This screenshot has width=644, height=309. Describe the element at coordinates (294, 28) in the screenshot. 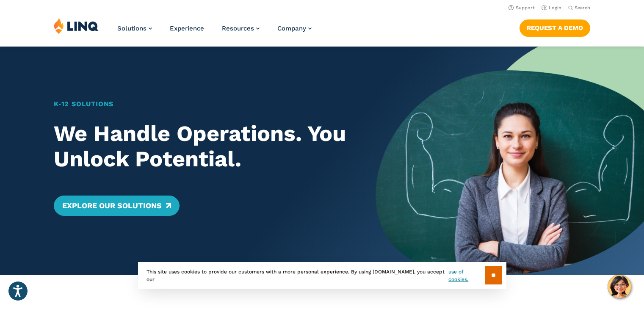

I see `a: Company` at that location.